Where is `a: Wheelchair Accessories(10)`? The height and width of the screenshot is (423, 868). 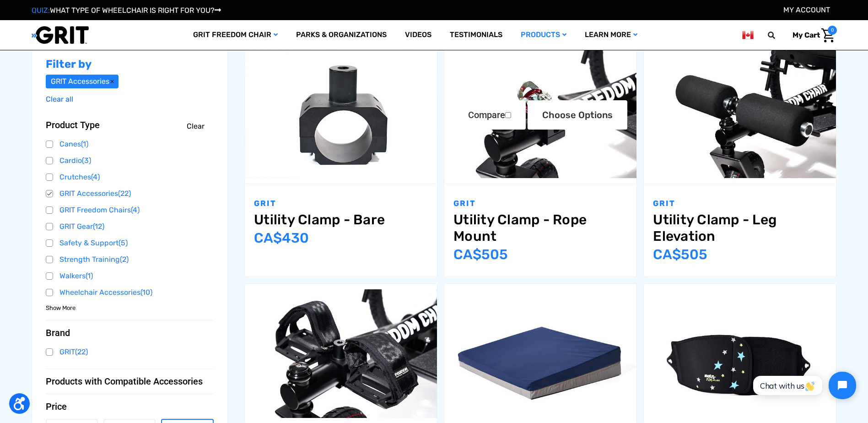
a: Wheelchair Accessories(10) is located at coordinates (130, 292).